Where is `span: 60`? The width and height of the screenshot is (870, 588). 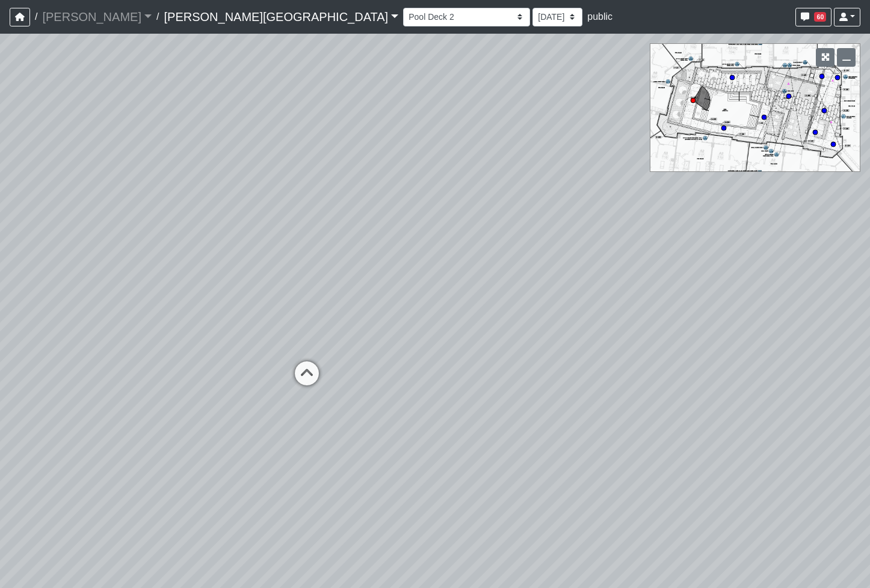
span: 60 is located at coordinates (820, 17).